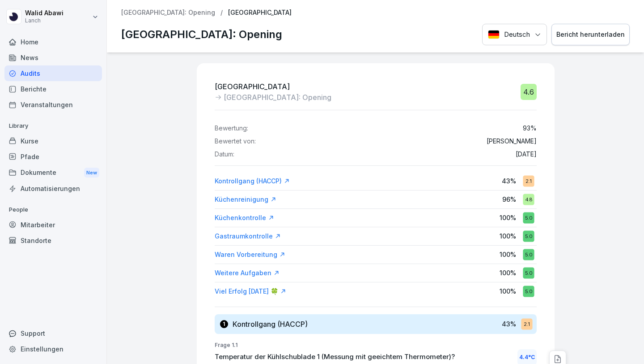 The width and height of the screenshot is (644, 364). I want to click on div: Standorte, so click(53, 240).